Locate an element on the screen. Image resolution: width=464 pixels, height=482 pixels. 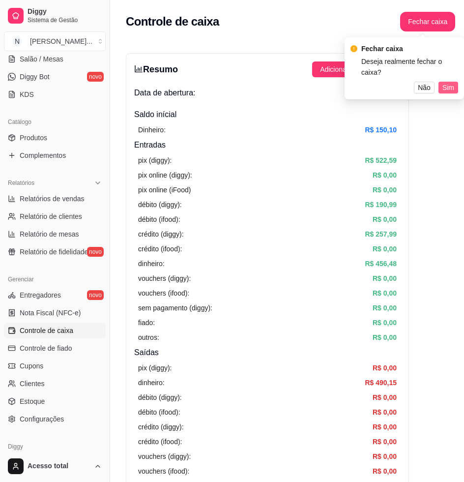
article: R$ 257,99 is located at coordinates (380, 234).